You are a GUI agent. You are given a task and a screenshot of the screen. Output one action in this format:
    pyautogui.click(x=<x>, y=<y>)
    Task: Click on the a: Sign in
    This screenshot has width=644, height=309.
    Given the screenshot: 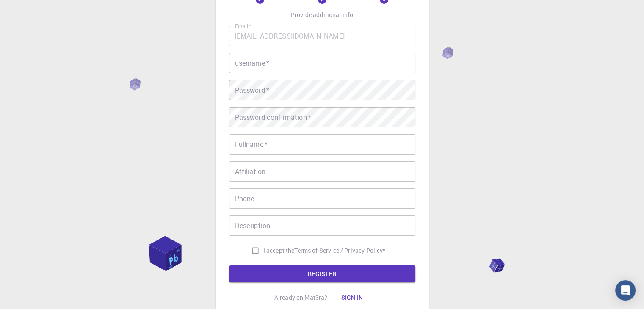 What is the action you would take?
    pyautogui.click(x=352, y=298)
    